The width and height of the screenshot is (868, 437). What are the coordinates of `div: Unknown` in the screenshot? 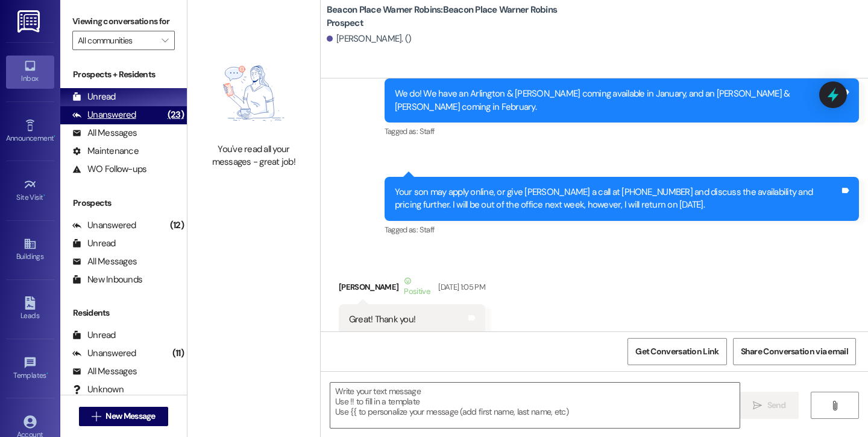 It's located at (97, 389).